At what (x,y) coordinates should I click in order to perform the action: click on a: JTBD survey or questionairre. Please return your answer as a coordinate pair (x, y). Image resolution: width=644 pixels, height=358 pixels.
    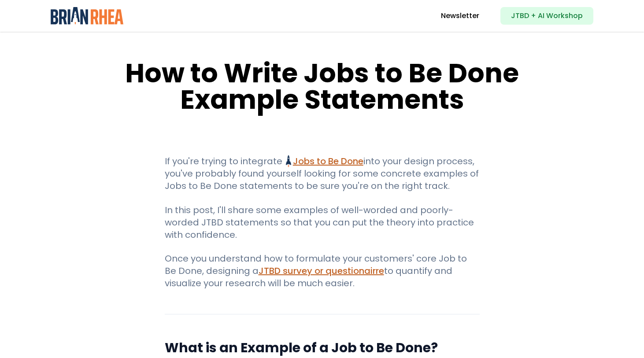
    Looking at the image, I should click on (321, 271).